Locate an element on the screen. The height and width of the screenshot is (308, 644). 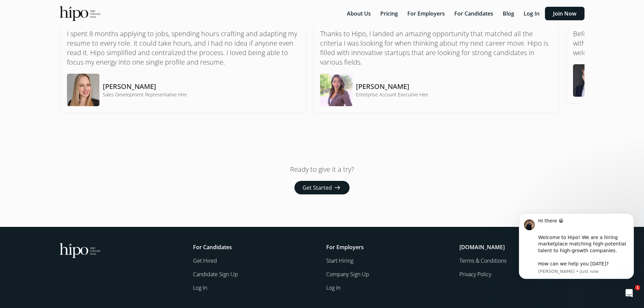
span: arrow_right_alt is located at coordinates (338, 188).